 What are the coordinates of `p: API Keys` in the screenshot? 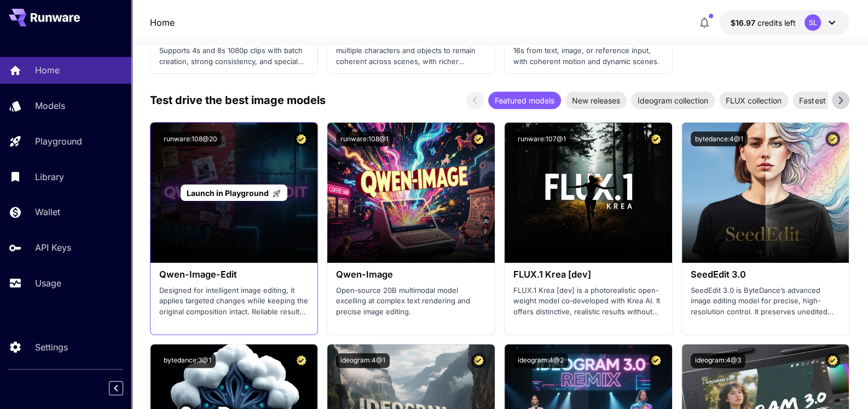 It's located at (53, 247).